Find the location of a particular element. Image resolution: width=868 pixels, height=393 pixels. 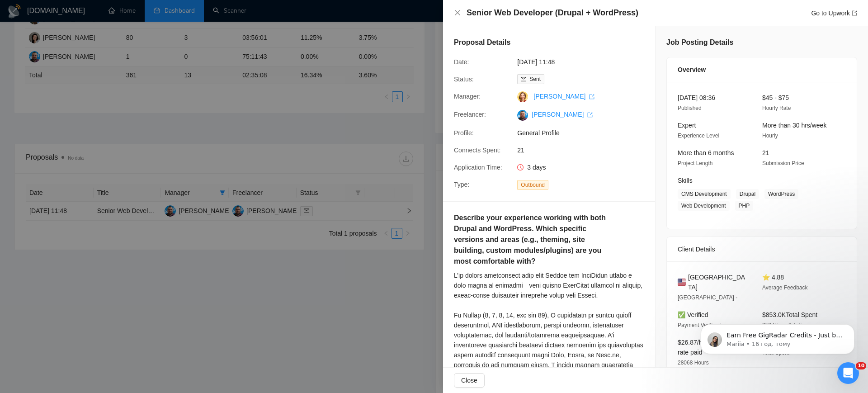

span: General Profile is located at coordinates (585, 133).